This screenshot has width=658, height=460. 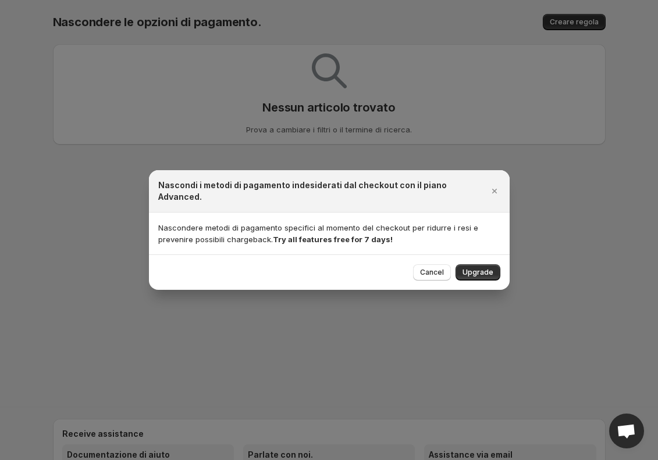 I want to click on a: Open chat, so click(x=626, y=431).